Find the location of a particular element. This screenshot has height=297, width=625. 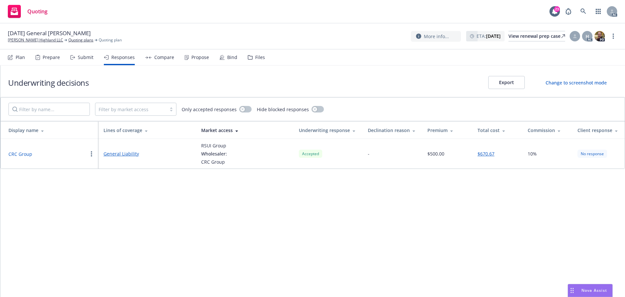

span: Quoting is located at coordinates (37, 11).